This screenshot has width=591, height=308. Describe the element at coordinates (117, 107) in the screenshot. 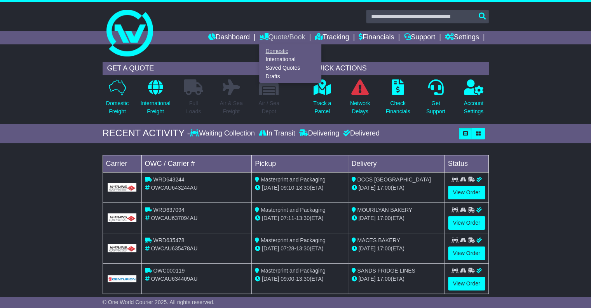

I see `p: Domestic Freight` at that location.